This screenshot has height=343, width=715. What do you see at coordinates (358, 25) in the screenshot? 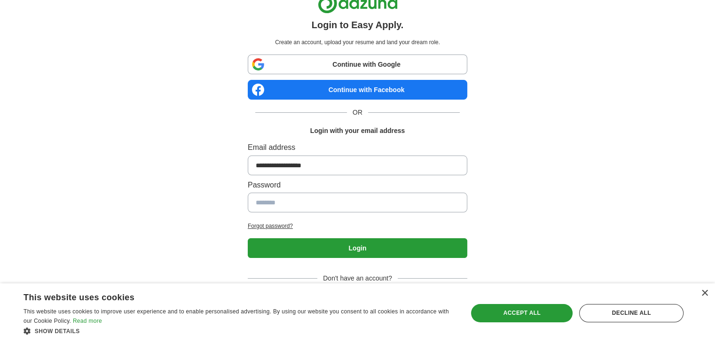
I see `h1: Login to Easy Apply.` at bounding box center [358, 25].